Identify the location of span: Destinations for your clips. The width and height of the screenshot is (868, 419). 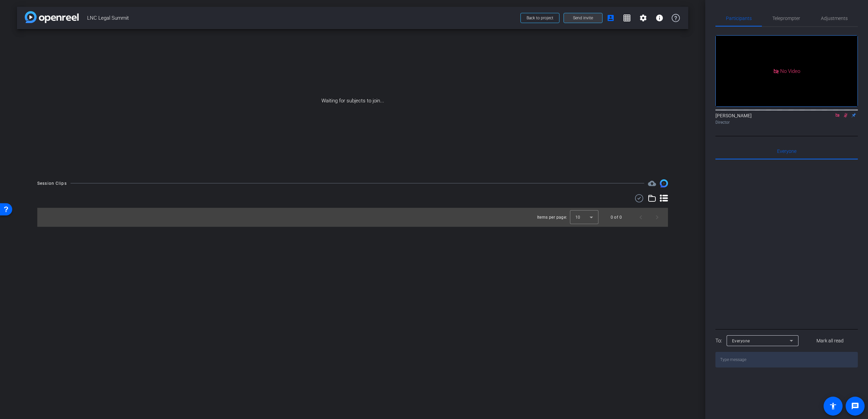
(652, 183).